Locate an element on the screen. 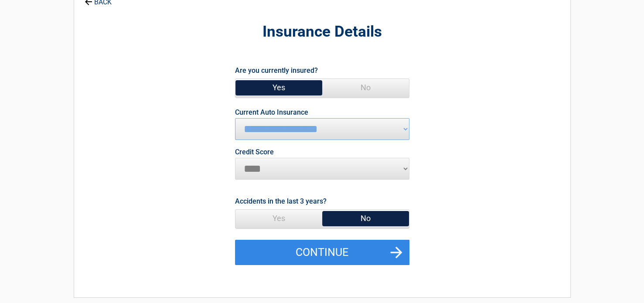 The height and width of the screenshot is (303, 644). label: Are you currently insured? is located at coordinates (277, 70).